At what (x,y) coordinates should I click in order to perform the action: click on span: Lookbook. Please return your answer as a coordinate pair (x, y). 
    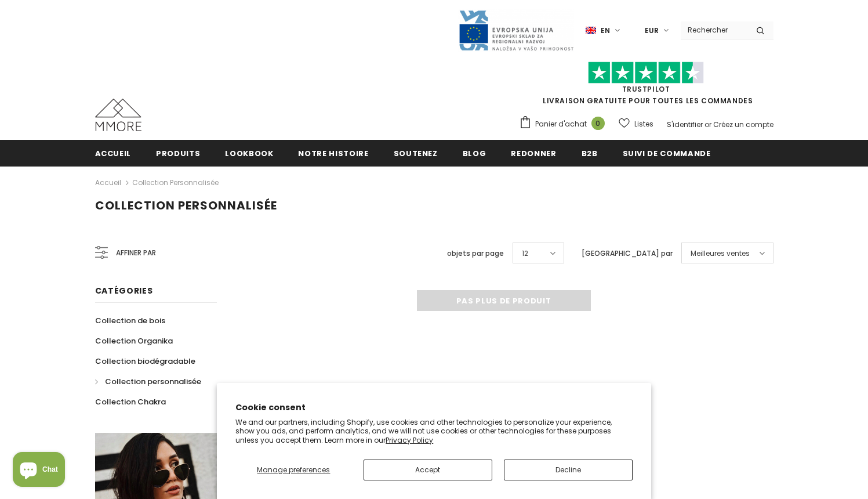
    Looking at the image, I should click on (249, 153).